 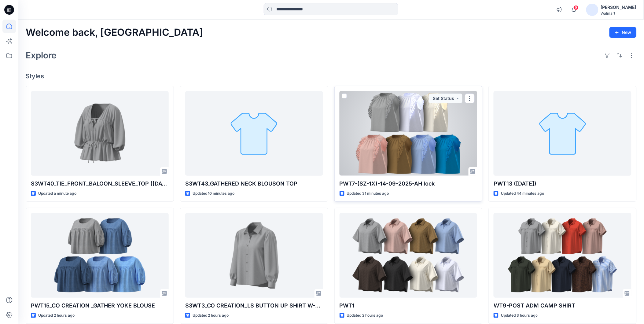 I want to click on p: PWT1, so click(x=408, y=305).